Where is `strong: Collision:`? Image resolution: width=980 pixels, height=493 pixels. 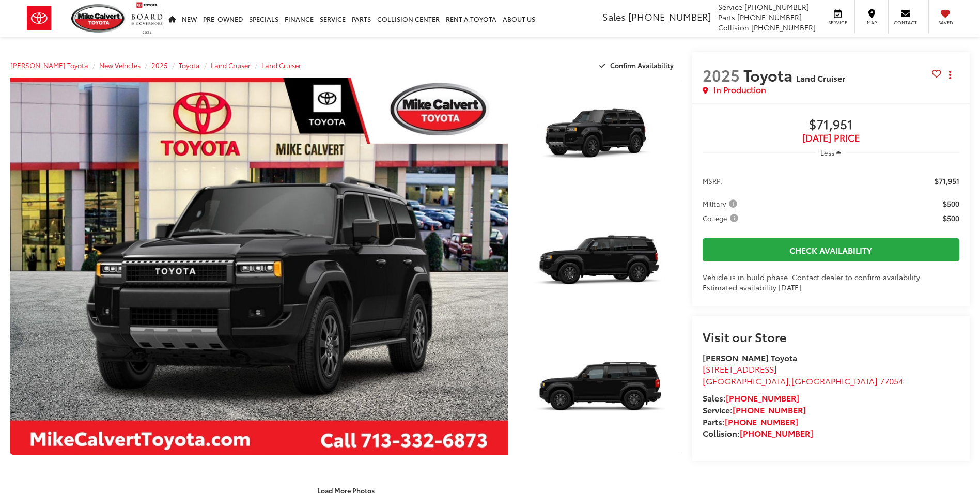 strong: Collision: is located at coordinates (758, 432).